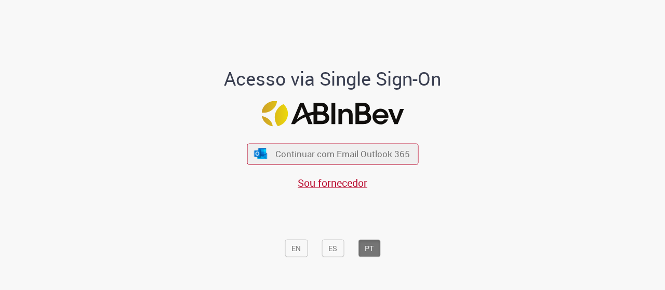  Describe the element at coordinates (296, 248) in the screenshot. I see `button: EN` at that location.